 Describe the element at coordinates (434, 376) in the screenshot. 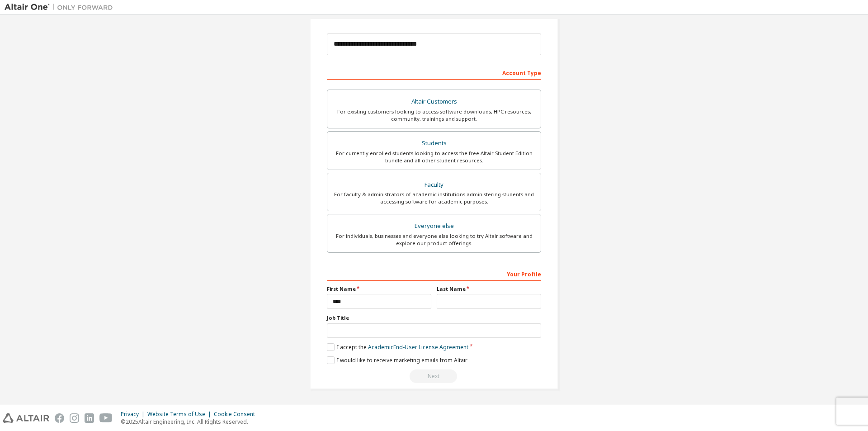

I see `div: Read and acccept EULA to continue` at that location.